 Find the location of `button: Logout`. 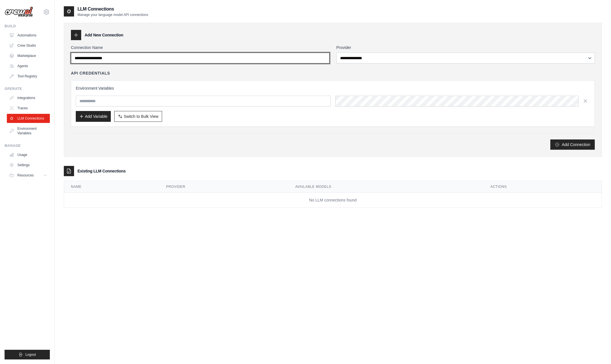

button: Logout is located at coordinates (27, 355).